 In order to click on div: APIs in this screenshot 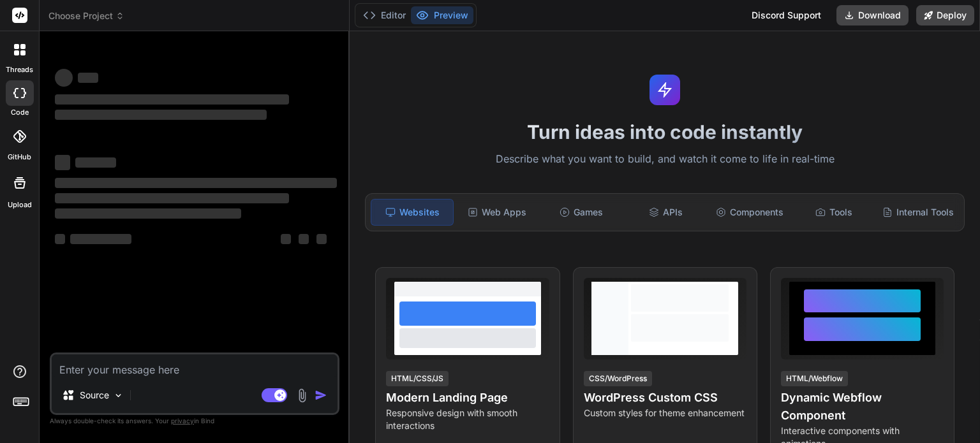, I will do `click(665, 212)`.